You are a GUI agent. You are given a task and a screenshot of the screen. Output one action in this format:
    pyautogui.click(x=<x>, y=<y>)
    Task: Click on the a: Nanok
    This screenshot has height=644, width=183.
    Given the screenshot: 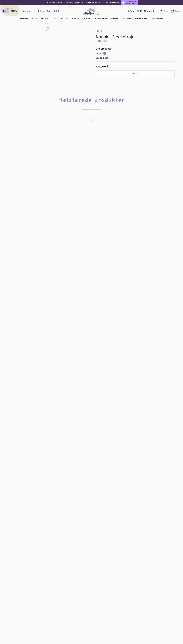 What is the action you would take?
    pyautogui.click(x=99, y=31)
    